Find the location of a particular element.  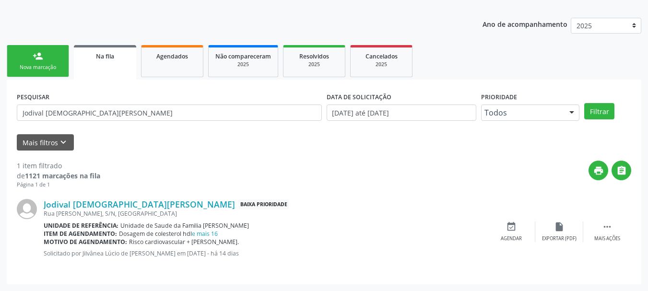

button: Mais filtroskeyboard_arrow_down is located at coordinates (45, 142).